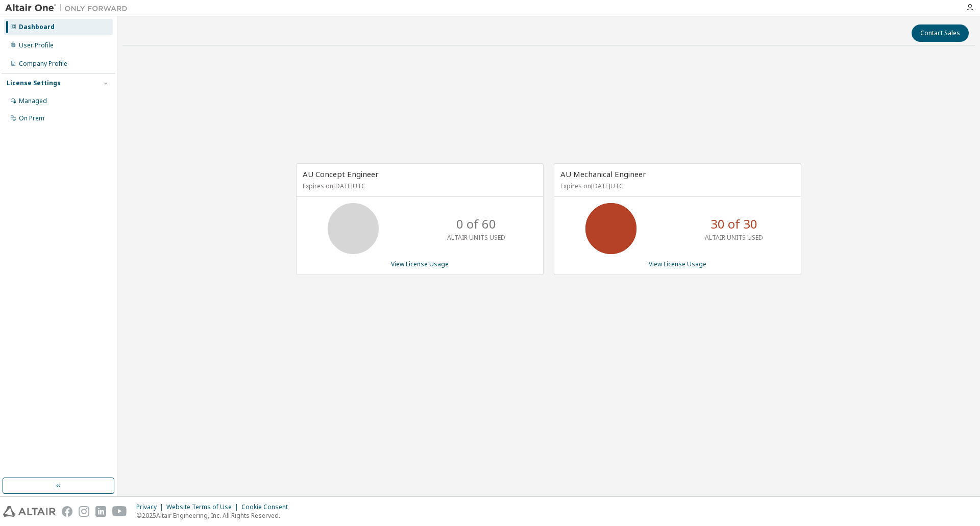 Image resolution: width=980 pixels, height=526 pixels. What do you see at coordinates (69, 9) in the screenshot?
I see `img: Altair One` at bounding box center [69, 9].